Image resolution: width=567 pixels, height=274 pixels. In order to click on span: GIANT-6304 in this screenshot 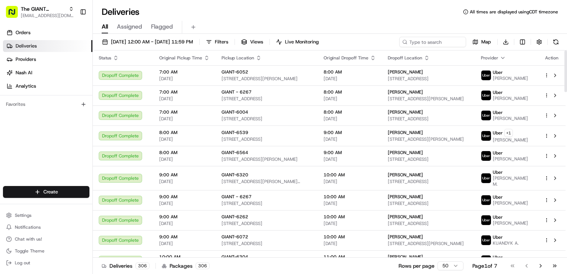, I will do `click(235, 257)`.